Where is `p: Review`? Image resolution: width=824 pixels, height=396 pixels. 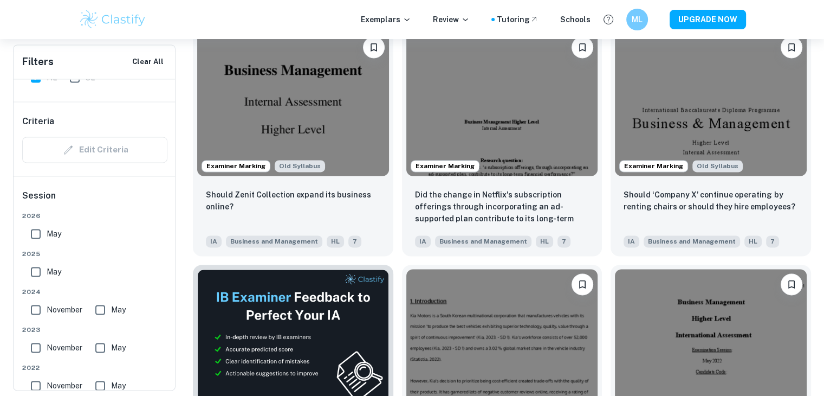
p: Review is located at coordinates (451, 20).